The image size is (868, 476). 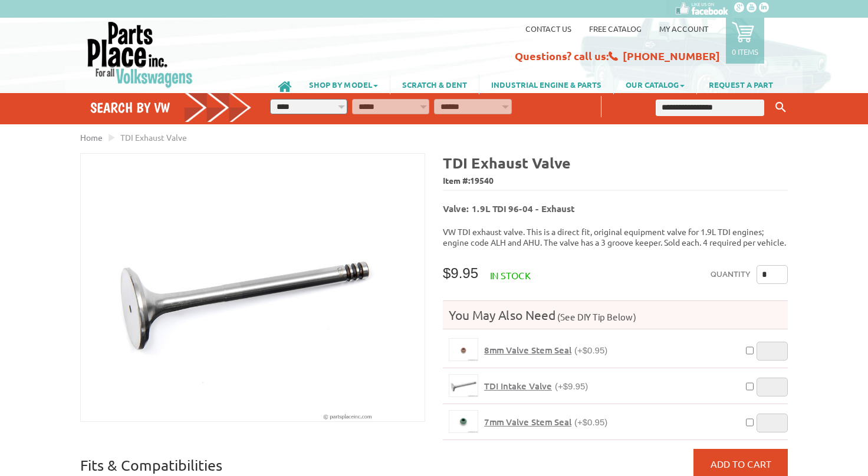 What do you see at coordinates (655, 84) in the screenshot?
I see `a: OUR CATALOG` at bounding box center [655, 84].